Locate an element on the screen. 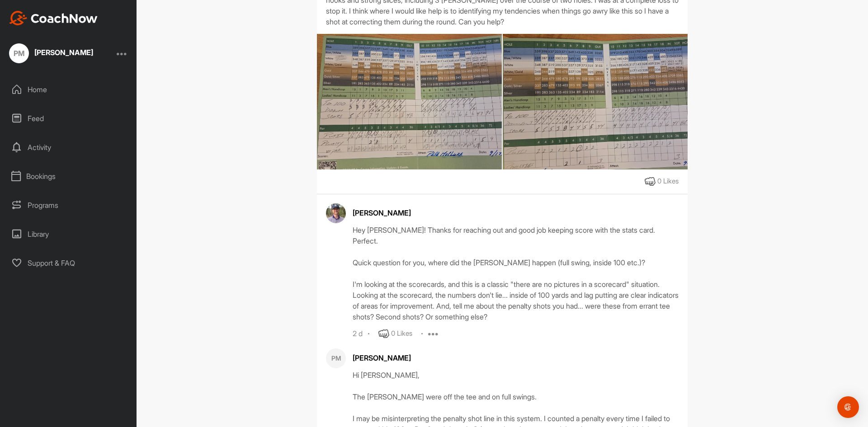  div: 2 d is located at coordinates (358, 334).